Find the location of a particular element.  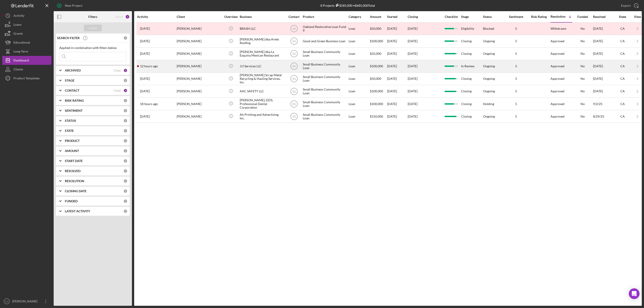

b: RISK RATING is located at coordinates (74, 101).